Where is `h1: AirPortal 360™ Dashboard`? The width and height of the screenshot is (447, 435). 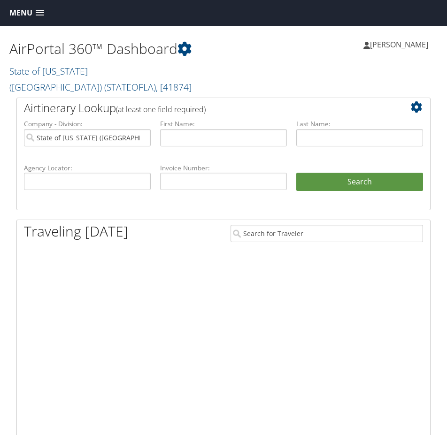
h1: AirPortal 360™ Dashboard is located at coordinates (116, 49).